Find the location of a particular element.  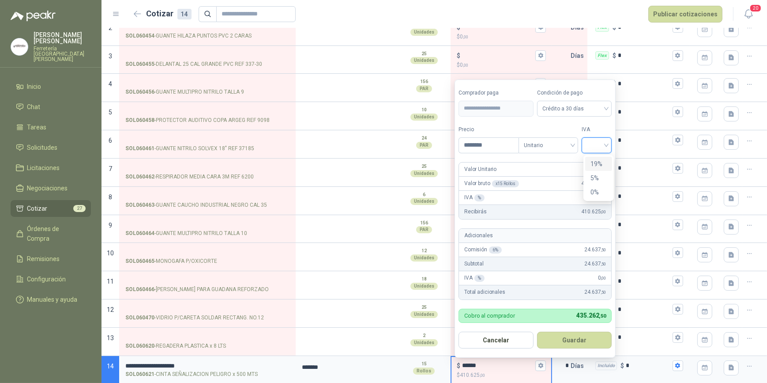

h2: Cotizar is located at coordinates (169, 14).